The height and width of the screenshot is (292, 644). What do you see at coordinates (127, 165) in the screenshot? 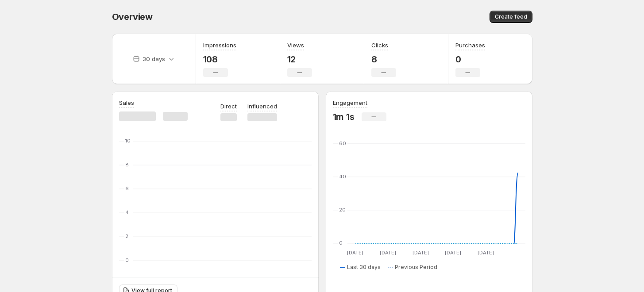
I see `text: 8` at bounding box center [127, 165].